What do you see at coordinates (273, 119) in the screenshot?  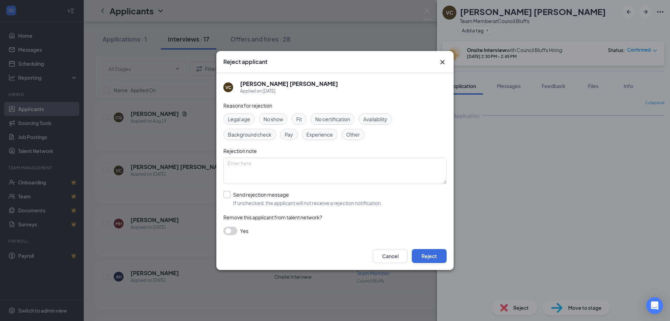 I see `span: No show` at bounding box center [273, 119].